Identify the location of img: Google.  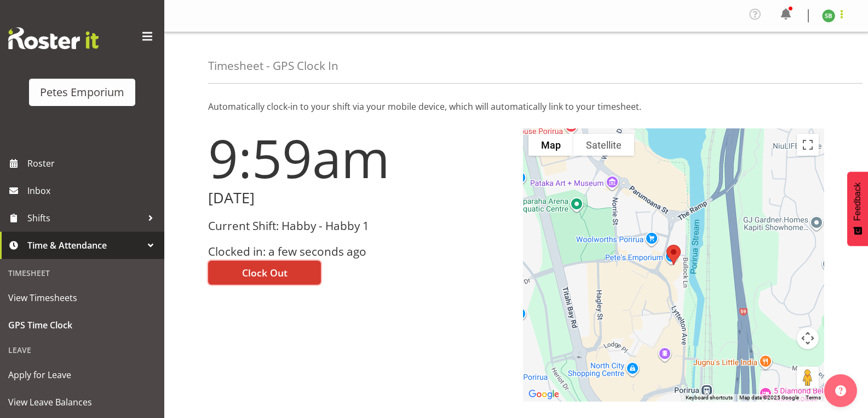
(544, 395).